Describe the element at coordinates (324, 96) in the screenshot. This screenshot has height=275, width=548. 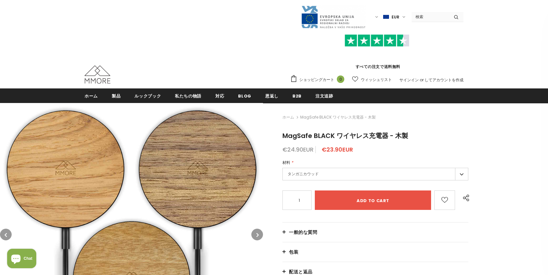
I see `a: 注文追跡` at that location.